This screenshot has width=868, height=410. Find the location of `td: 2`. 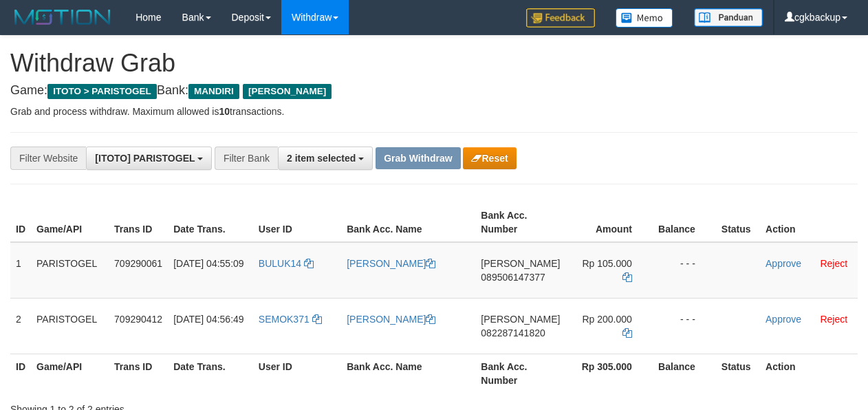

td: 2 is located at coordinates (20, 325).